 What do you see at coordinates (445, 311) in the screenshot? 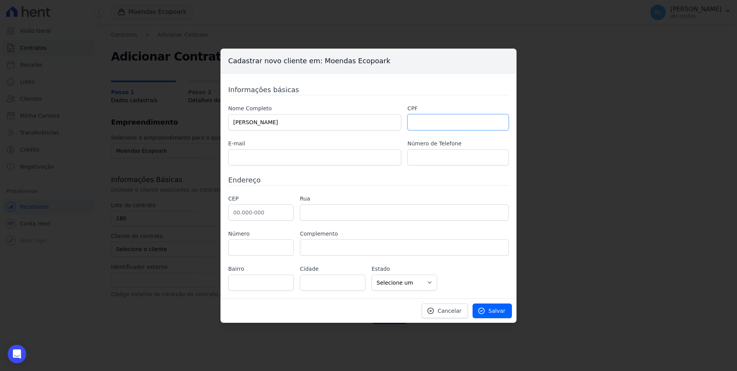
I see `a: Cancelar` at bounding box center [445, 311].